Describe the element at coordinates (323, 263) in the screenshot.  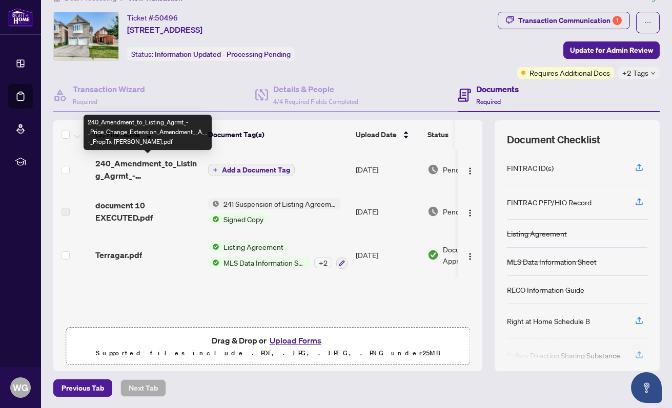
I see `div: + 2` at that location.